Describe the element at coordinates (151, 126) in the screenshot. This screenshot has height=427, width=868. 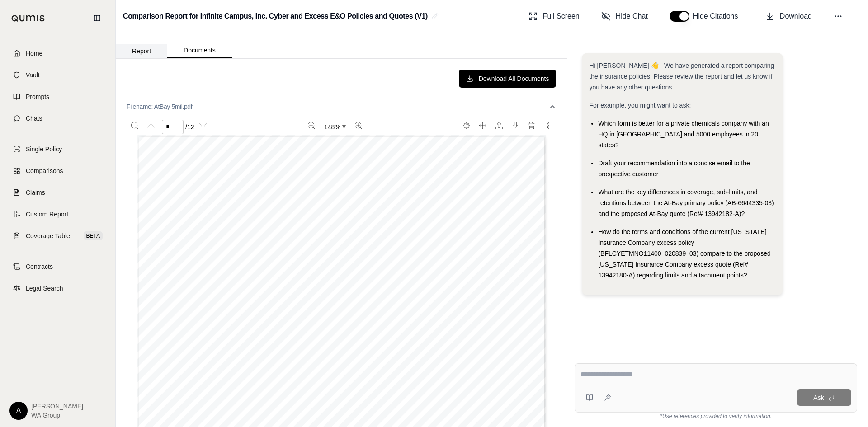
I see `button: Previous page` at that location.